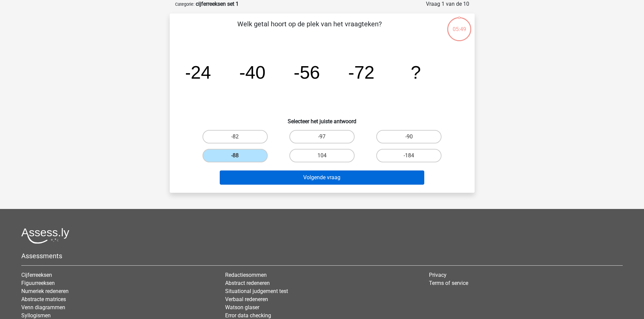  Describe the element at coordinates (248, 315) in the screenshot. I see `a: Error data checking` at that location.